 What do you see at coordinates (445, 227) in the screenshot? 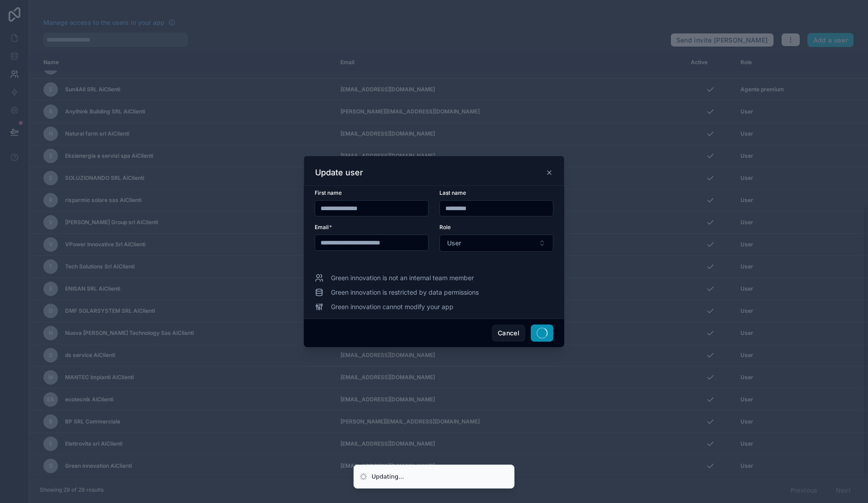
I see `span: Role` at bounding box center [445, 227].